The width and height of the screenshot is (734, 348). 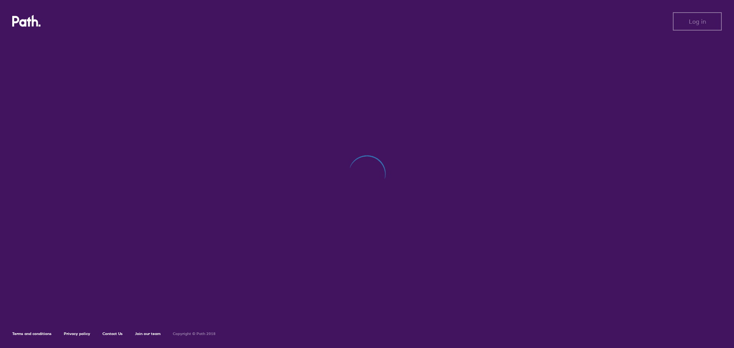 What do you see at coordinates (112, 334) in the screenshot?
I see `a: Contact Us` at bounding box center [112, 334].